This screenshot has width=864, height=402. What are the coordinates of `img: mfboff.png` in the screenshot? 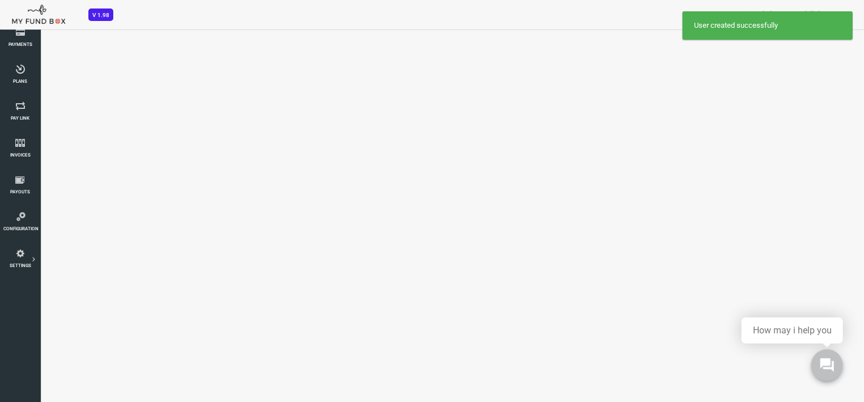 It's located at (39, 13).